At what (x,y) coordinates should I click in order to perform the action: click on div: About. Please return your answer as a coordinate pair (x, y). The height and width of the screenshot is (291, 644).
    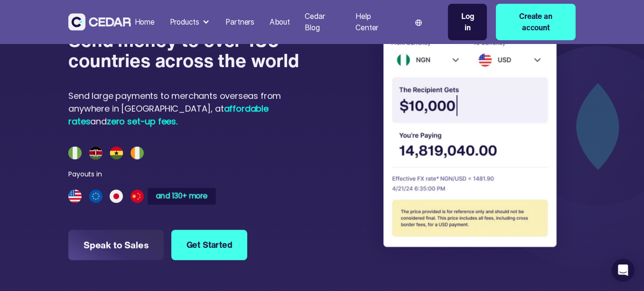
    Looking at the image, I should click on (280, 22).